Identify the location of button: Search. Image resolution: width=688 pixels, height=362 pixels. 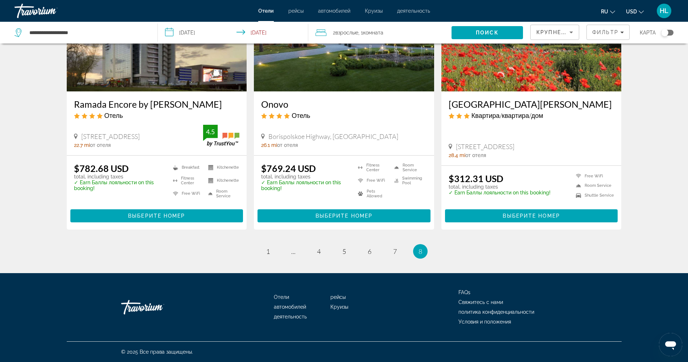
(487, 33).